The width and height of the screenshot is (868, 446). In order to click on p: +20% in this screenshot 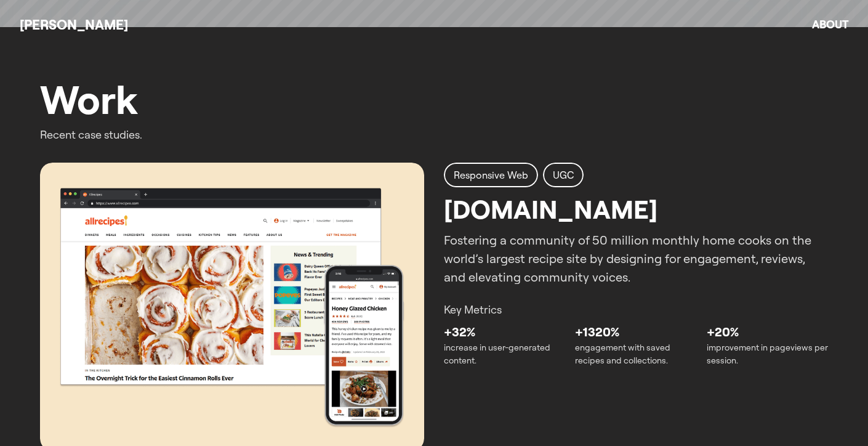, I will do `click(767, 331)`.